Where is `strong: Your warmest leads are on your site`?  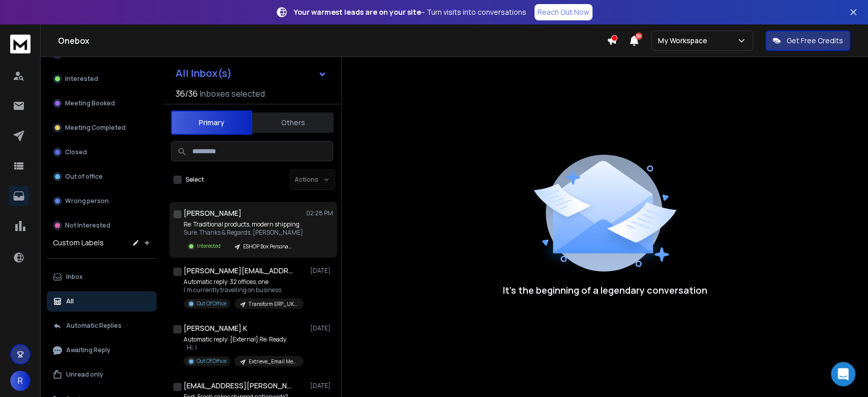
strong: Your warmest leads are on your site is located at coordinates (357, 12).